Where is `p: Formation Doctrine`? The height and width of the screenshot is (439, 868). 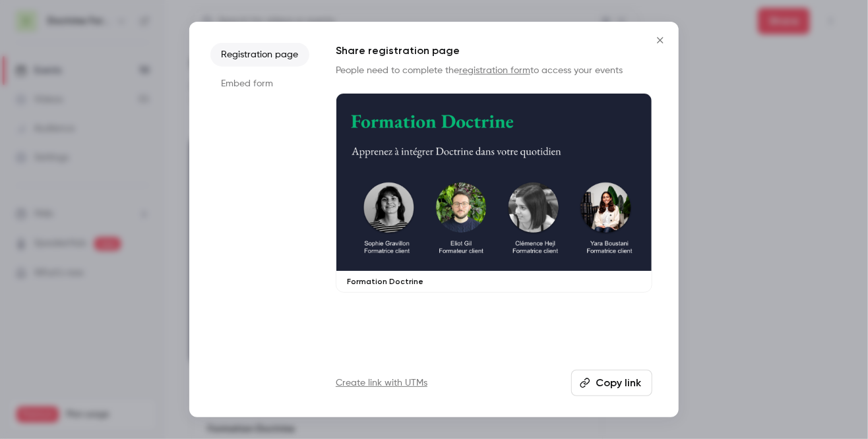 p: Formation Doctrine is located at coordinates (494, 281).